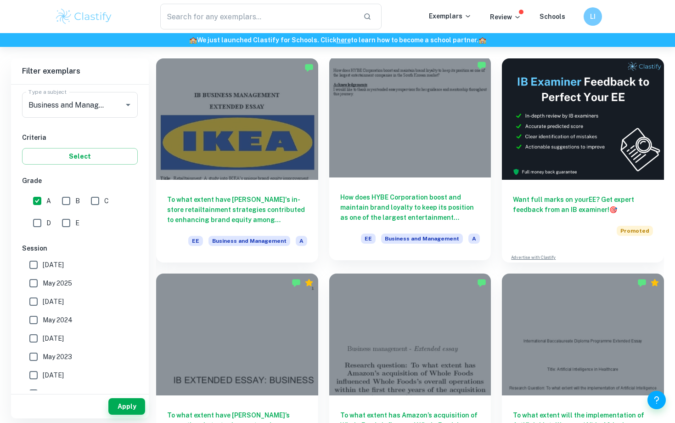 This screenshot has height=423, width=675. I want to click on a: Clastify logo, so click(84, 17).